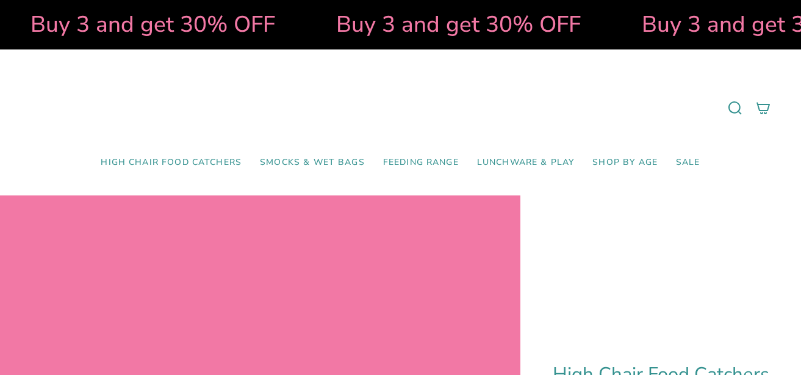 This screenshot has height=375, width=801. Describe the element at coordinates (312, 162) in the screenshot. I see `div: Smocks & Wet Bags` at that location.